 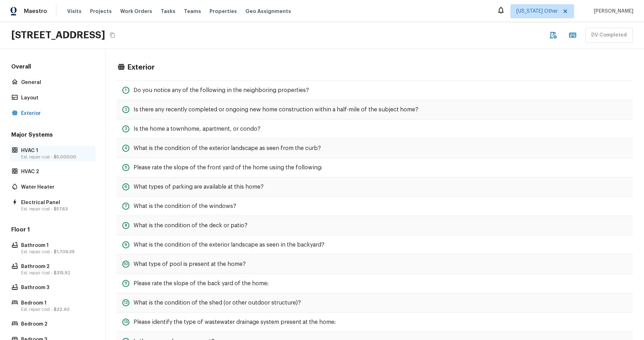 What do you see at coordinates (65, 157) in the screenshot?
I see `span: $5,000.00` at bounding box center [65, 157].